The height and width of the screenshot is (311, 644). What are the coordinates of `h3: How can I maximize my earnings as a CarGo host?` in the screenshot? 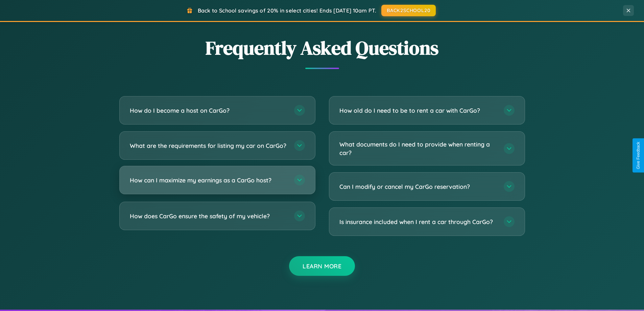 It's located at (209, 180).